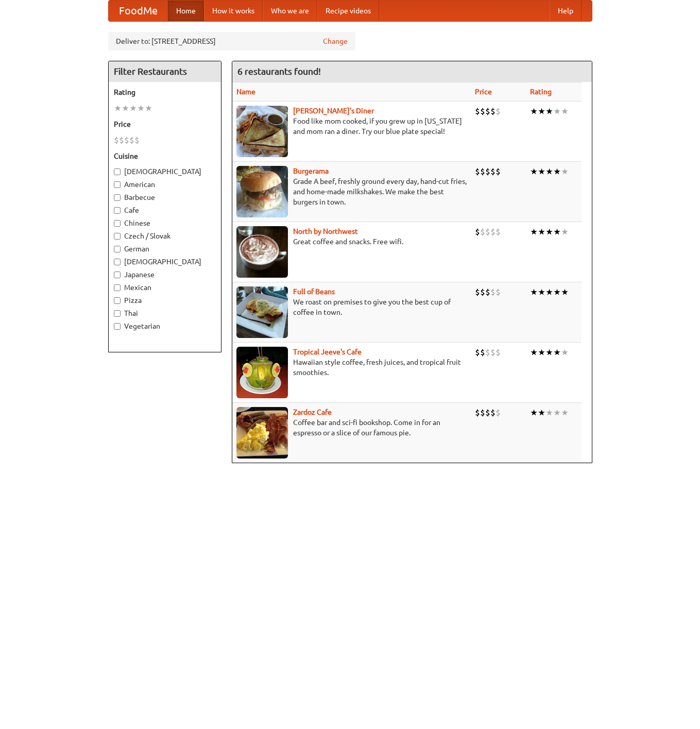 This screenshot has height=729, width=700. I want to click on label: Thai, so click(165, 313).